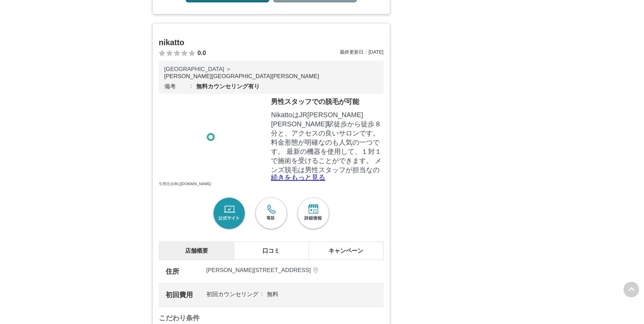  I want to click on a: 公式サイト, so click(229, 214).